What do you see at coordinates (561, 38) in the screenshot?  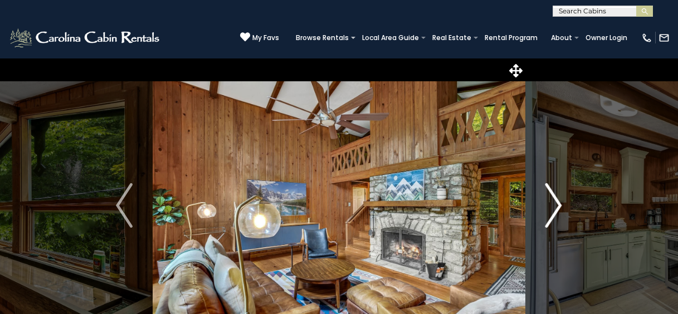 I see `a: About` at bounding box center [561, 38].